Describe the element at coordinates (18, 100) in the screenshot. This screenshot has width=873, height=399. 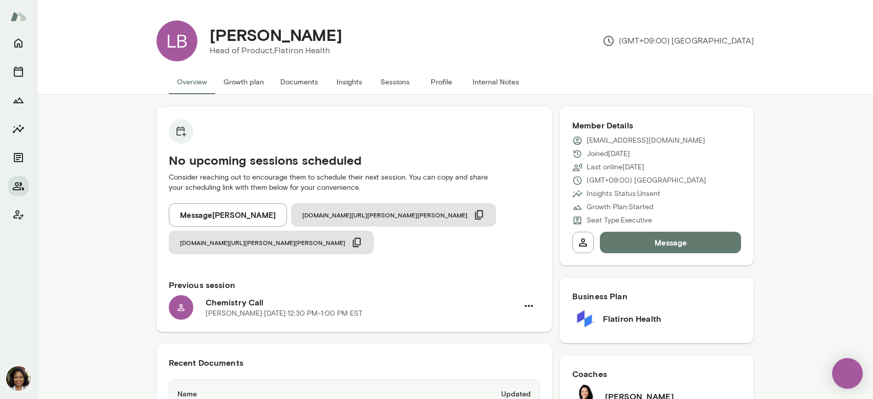
I see `button: Growth Plan` at that location.